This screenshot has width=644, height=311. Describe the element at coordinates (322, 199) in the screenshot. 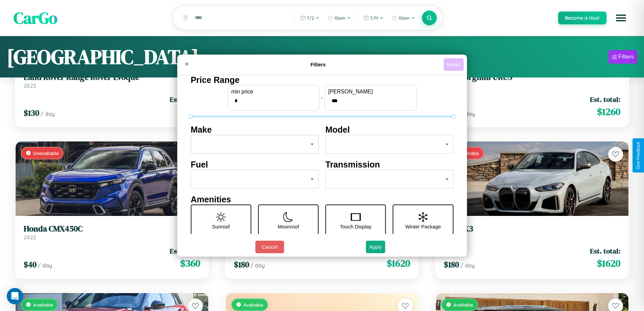

I see `h4: Amenities` at that location.